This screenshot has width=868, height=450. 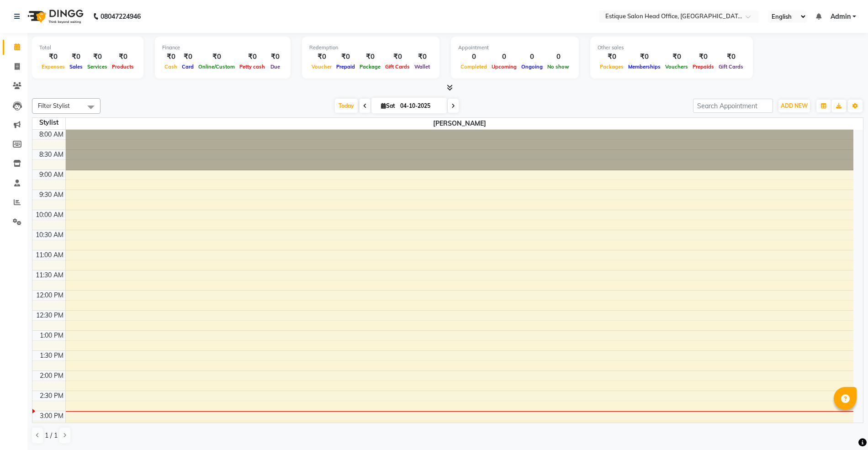 I want to click on span: Sat, so click(x=388, y=105).